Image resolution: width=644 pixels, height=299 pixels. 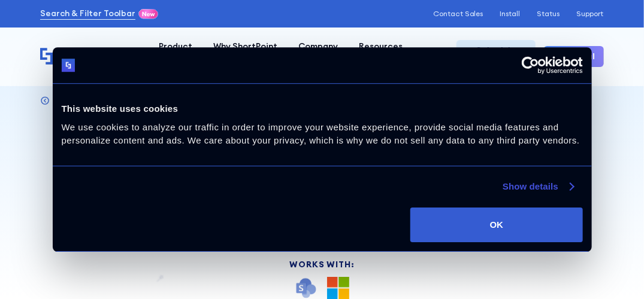 What do you see at coordinates (305, 288) in the screenshot?
I see `img: SharePoint icon` at bounding box center [305, 288].